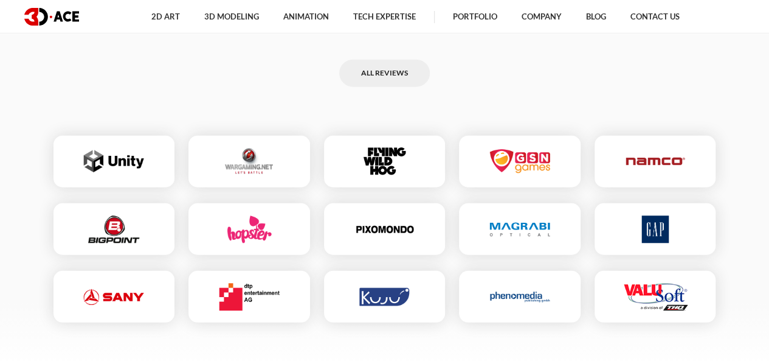  Describe the element at coordinates (384, 296) in the screenshot. I see `img: Kuju logo` at that location.